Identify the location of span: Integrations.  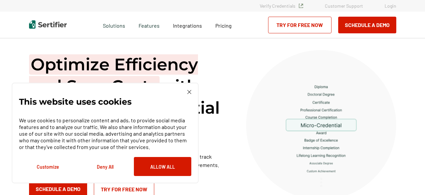
(187, 25).